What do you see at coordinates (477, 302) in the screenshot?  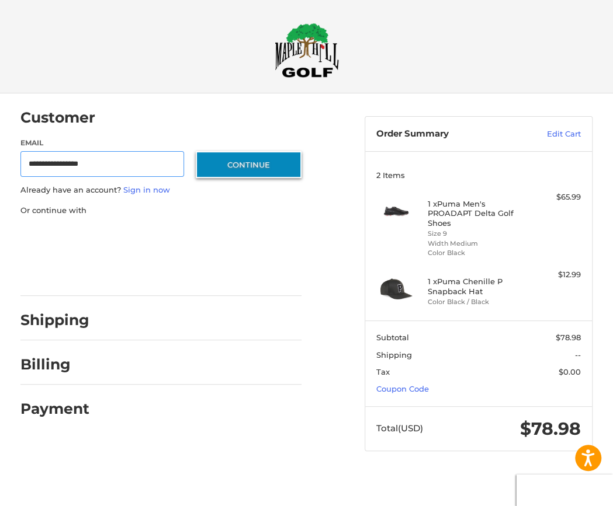 I see `li: Color Black / Black` at bounding box center [477, 302].